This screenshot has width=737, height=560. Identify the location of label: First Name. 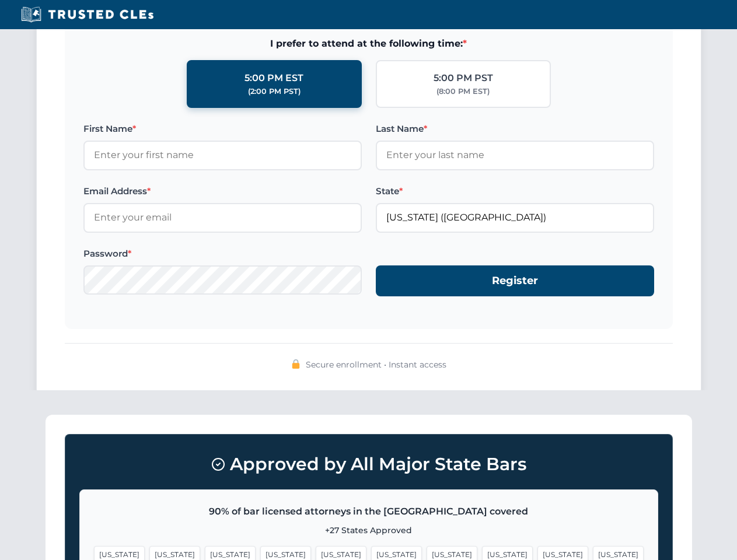
(222, 129).